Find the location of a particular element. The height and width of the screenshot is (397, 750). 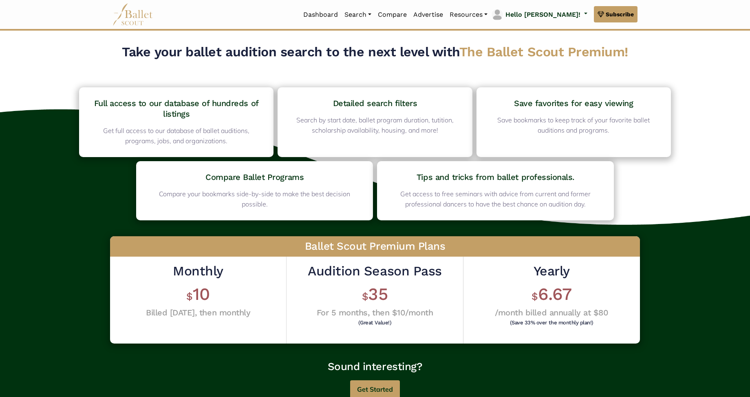

h4: Compare Ballet Programs is located at coordinates (254, 177).